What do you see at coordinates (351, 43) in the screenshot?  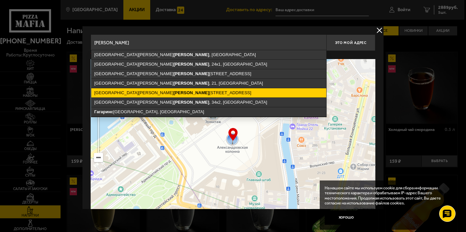 I see `span: Это мой адрес` at bounding box center [351, 43].